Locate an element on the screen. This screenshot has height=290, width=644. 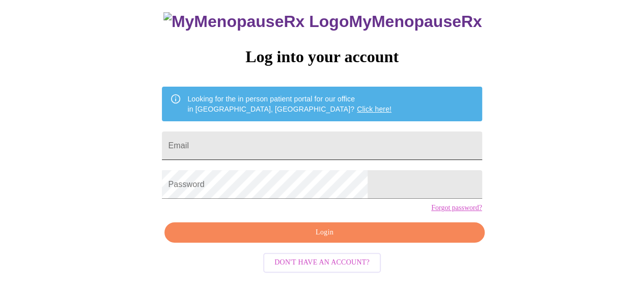
a: Forgot password? is located at coordinates (457, 208).